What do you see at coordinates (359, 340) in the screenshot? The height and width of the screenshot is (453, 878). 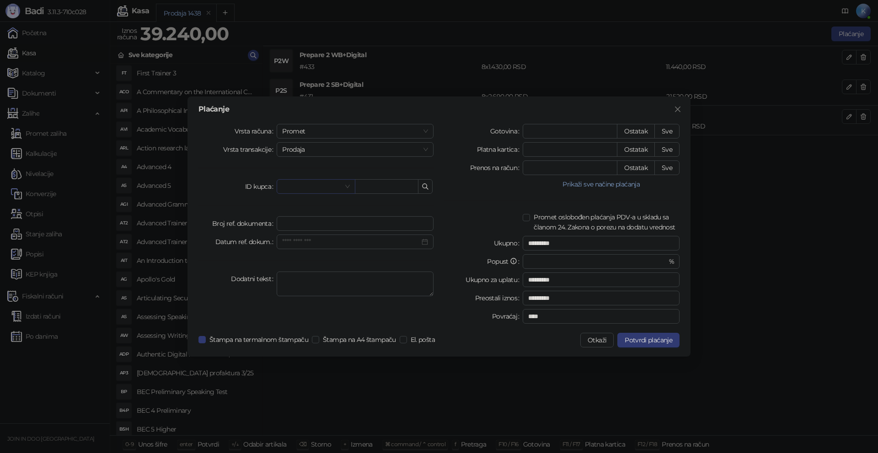 I see `span: Štampa na A4 štampaču` at bounding box center [359, 340].